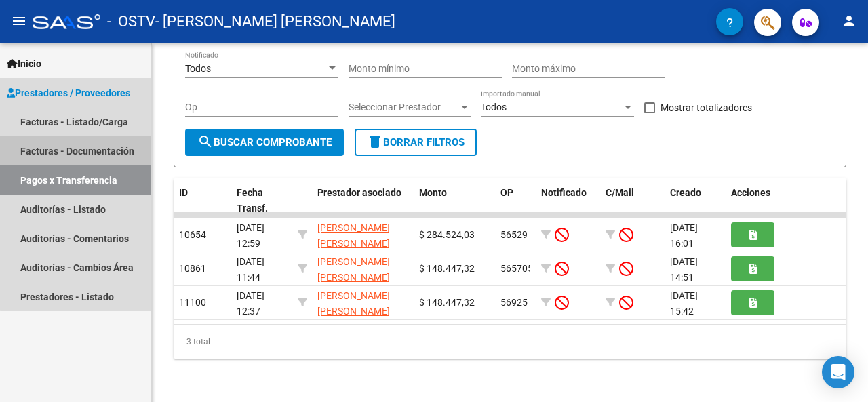 The width and height of the screenshot is (868, 402). What do you see at coordinates (359, 193) in the screenshot?
I see `span: Prestador asociado` at bounding box center [359, 193].